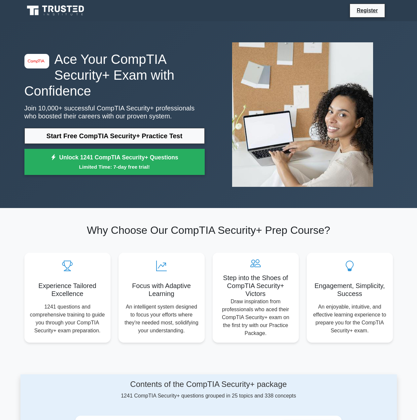  What do you see at coordinates (350, 290) in the screenshot?
I see `h5: Engagement, Simplicity, Success` at bounding box center [350, 290].